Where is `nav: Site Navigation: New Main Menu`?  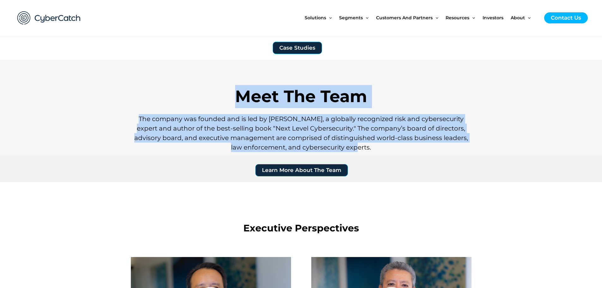 nav: Site Navigation: New Main Menu is located at coordinates (421, 18).